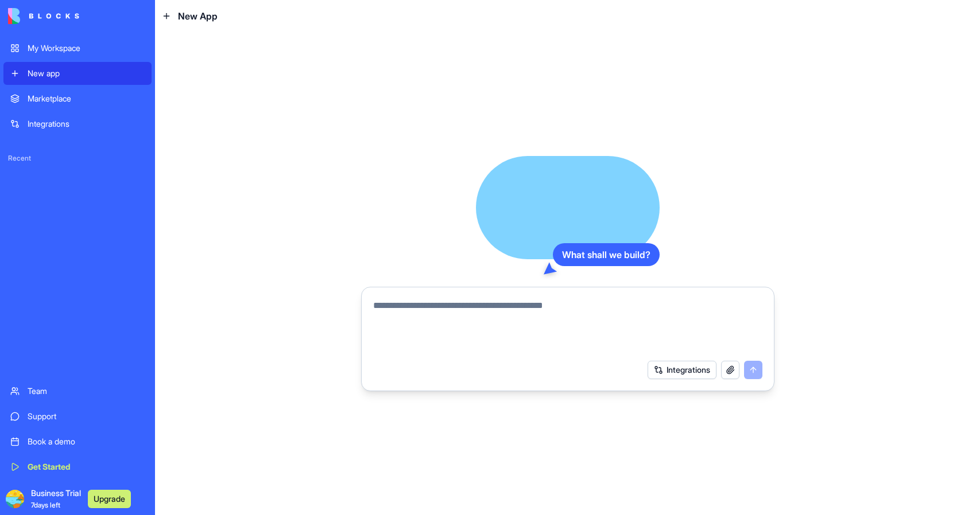 Image resolution: width=980 pixels, height=515 pixels. Describe the element at coordinates (86, 98) in the screenshot. I see `div: Marketplace` at that location.